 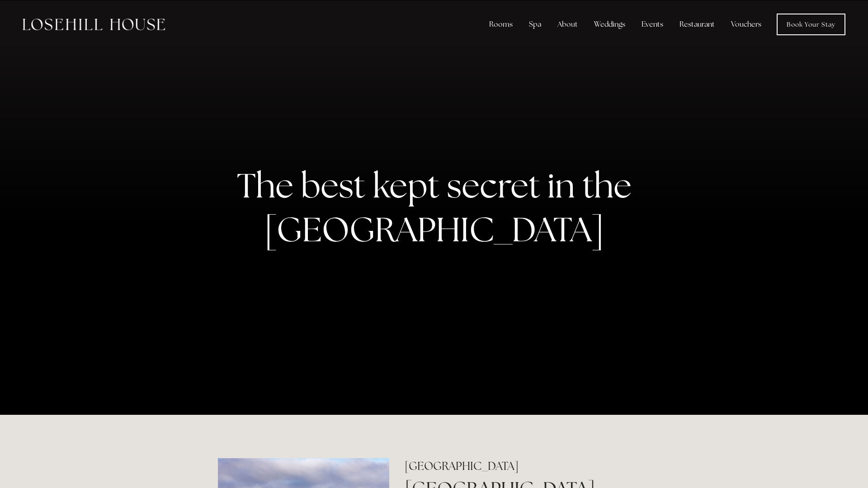 What do you see at coordinates (609, 25) in the screenshot?
I see `div: Weddings` at bounding box center [609, 25].